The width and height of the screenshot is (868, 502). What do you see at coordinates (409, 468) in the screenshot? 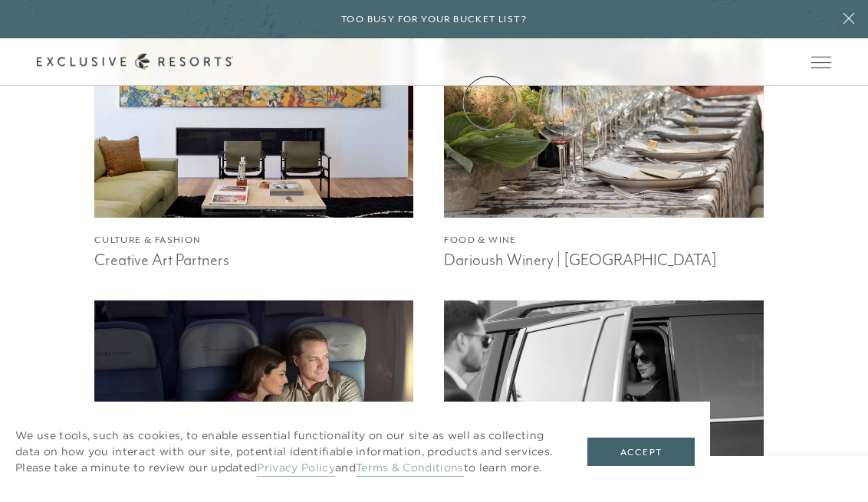
I see `a: Terms & Conditions` at bounding box center [409, 468].